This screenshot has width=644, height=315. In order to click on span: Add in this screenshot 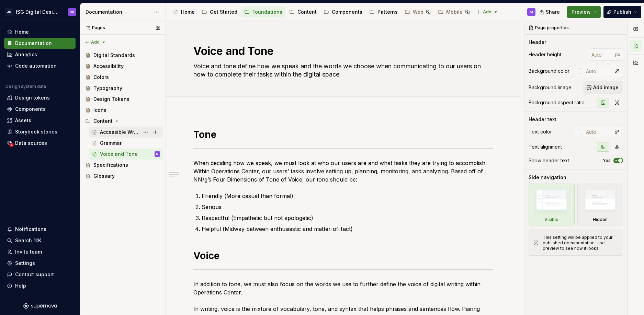, I will do `click(95, 42)`.